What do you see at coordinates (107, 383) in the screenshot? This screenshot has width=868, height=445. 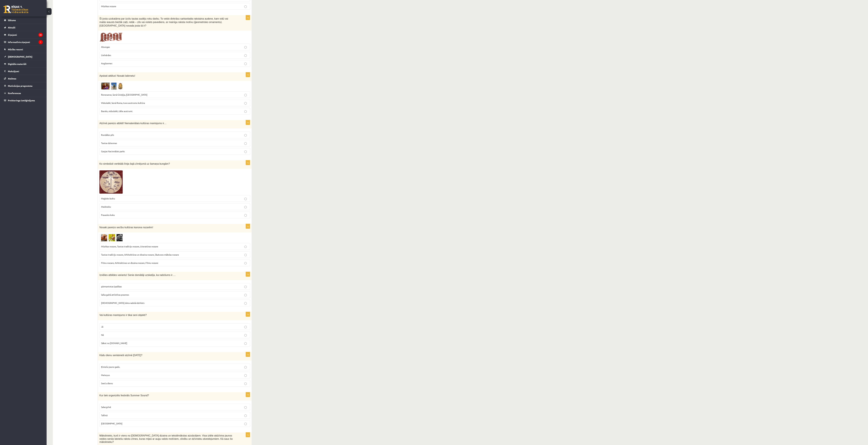 I see `span: Sveču dienu` at bounding box center [107, 383].